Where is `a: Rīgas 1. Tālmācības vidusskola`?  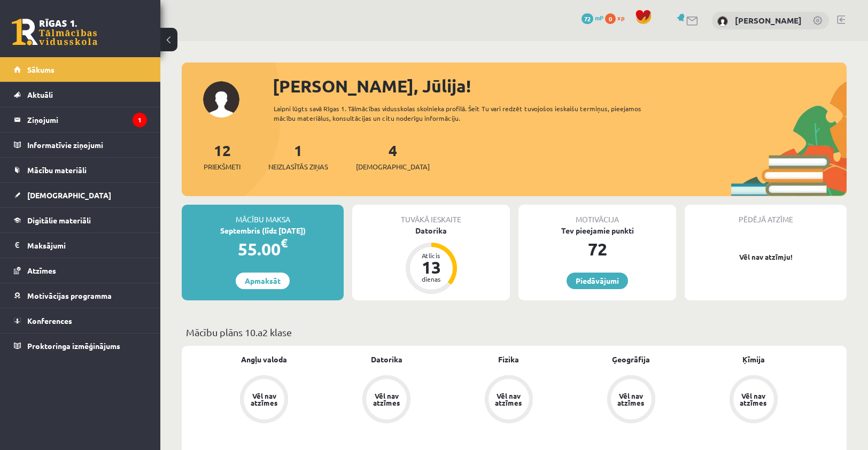 a: Rīgas 1. Tālmācības vidusskola is located at coordinates (54, 32).